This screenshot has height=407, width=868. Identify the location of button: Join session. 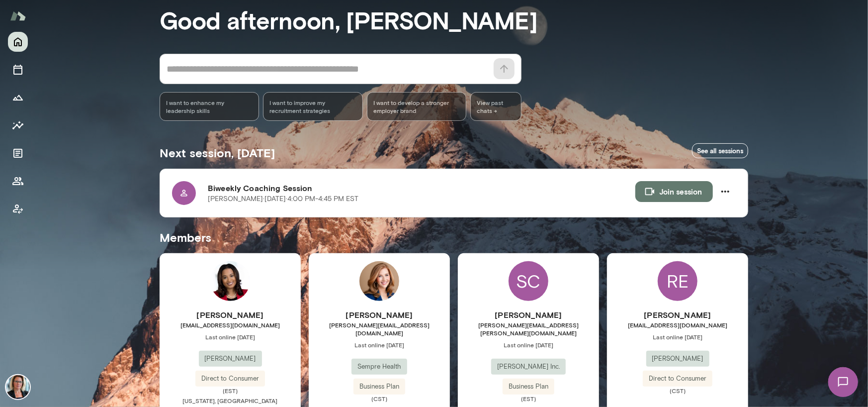
(674, 191).